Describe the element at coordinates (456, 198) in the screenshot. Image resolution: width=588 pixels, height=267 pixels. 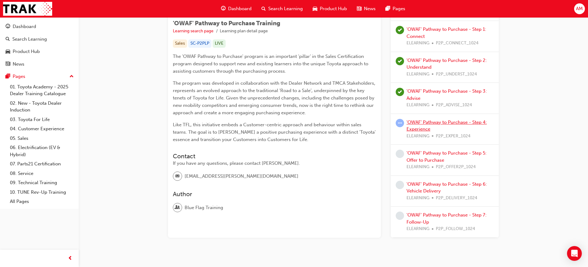
I see `span: P2P_DELIVERY_1024` at that location.